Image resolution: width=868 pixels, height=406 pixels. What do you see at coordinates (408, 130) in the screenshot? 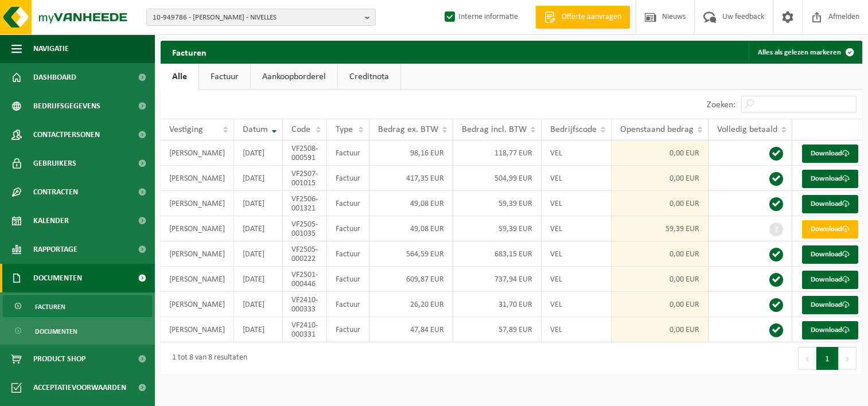
I see `span: Bedrag ex. BTW` at bounding box center [408, 130].